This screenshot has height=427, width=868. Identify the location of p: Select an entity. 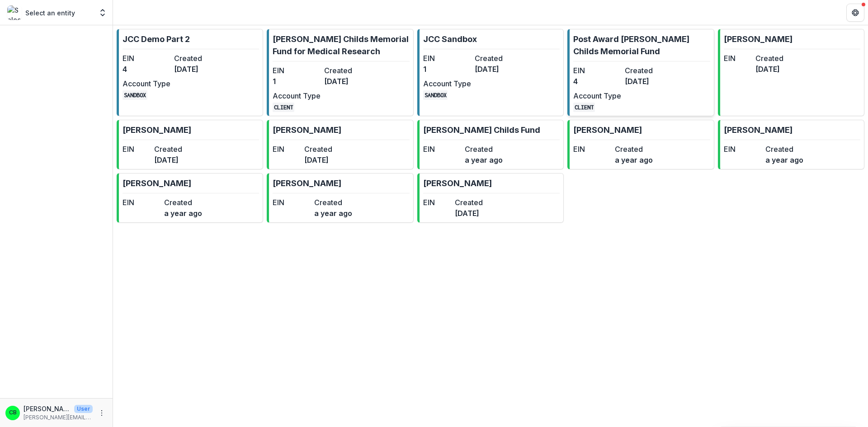
(50, 13).